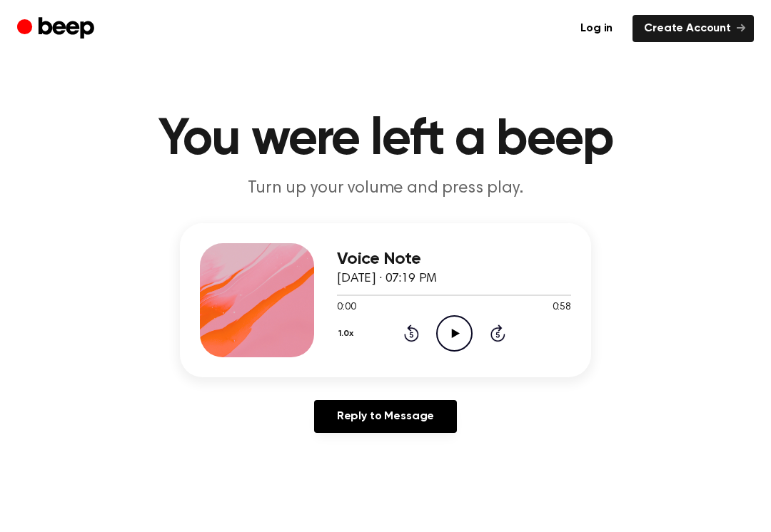  Describe the element at coordinates (385, 188) in the screenshot. I see `p: Turn up your volume and press play.` at that location.